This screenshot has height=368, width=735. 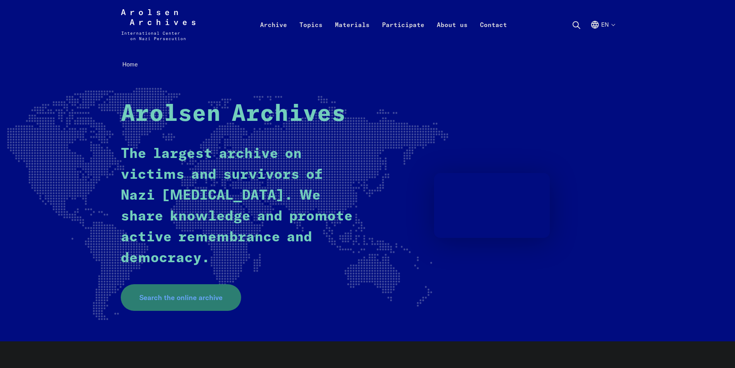 What do you see at coordinates (311, 34) in the screenshot?
I see `a: Topics` at bounding box center [311, 34].